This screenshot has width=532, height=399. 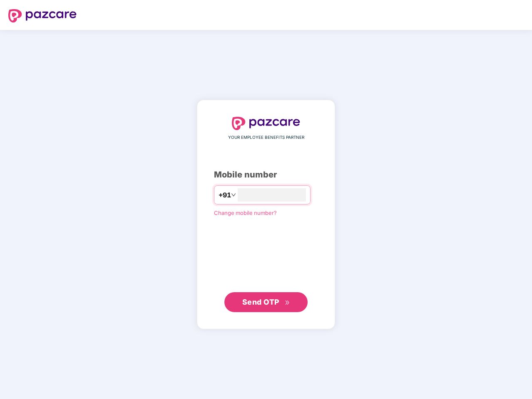 I want to click on span: Change mobile number?, so click(x=245, y=213).